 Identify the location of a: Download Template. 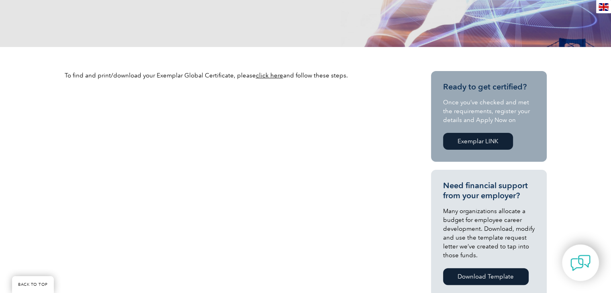
(486, 277).